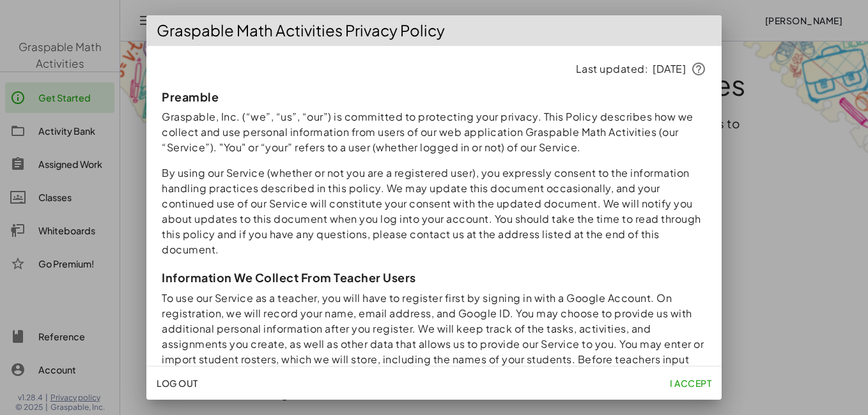 Image resolution: width=868 pixels, height=415 pixels. I want to click on span: I accept, so click(690, 383).